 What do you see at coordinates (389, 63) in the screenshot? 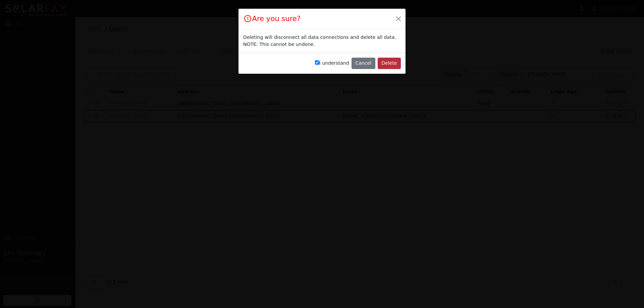
I see `button: Delete` at bounding box center [389, 63].